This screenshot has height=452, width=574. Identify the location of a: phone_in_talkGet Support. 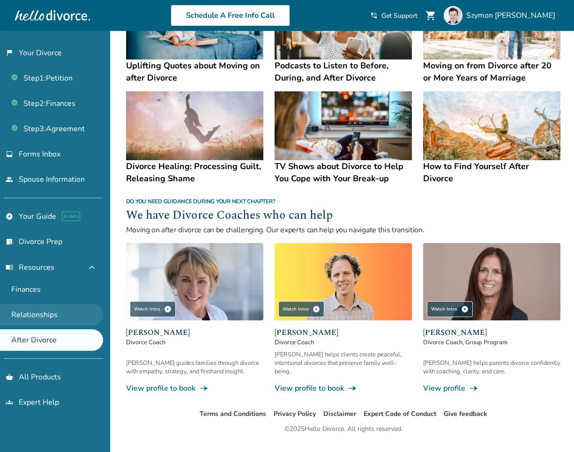
(394, 15).